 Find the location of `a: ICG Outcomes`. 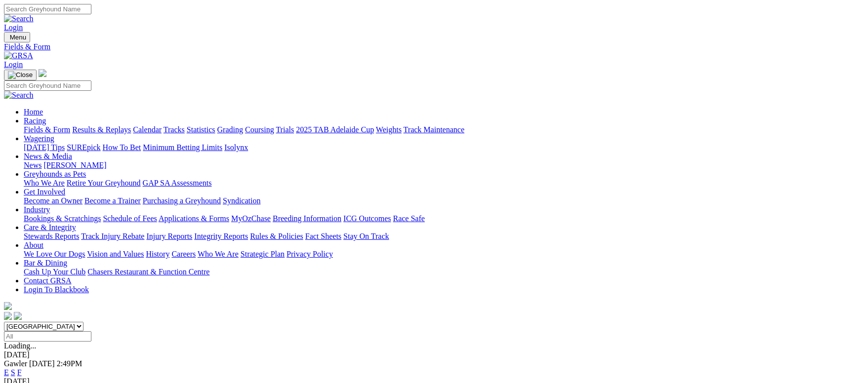

a: ICG Outcomes is located at coordinates (367, 218).